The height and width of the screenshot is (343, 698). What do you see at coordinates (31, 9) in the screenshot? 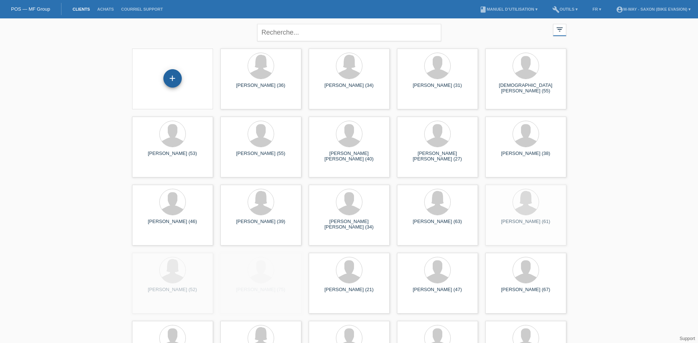
I see `a: POS — MF Group` at bounding box center [31, 9].